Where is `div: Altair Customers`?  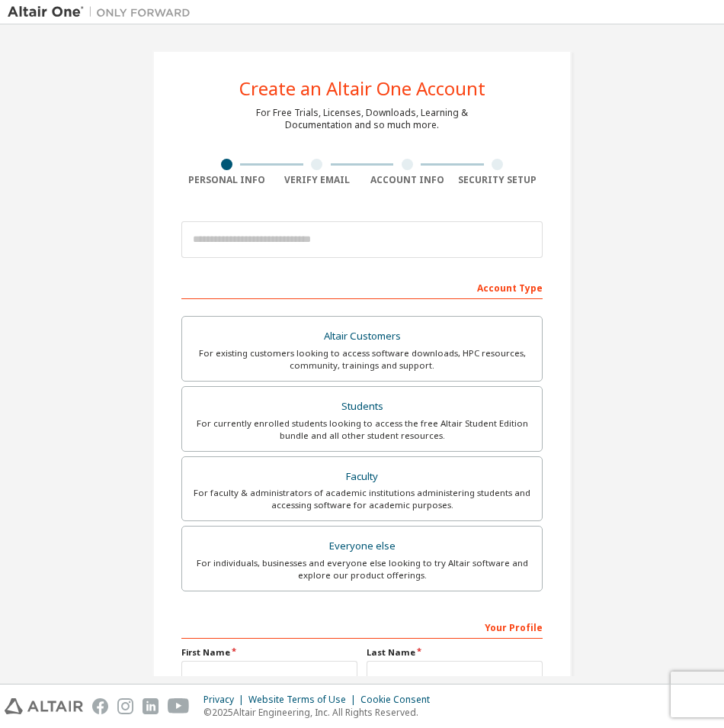 div: Altair Customers is located at coordinates (362, 337).